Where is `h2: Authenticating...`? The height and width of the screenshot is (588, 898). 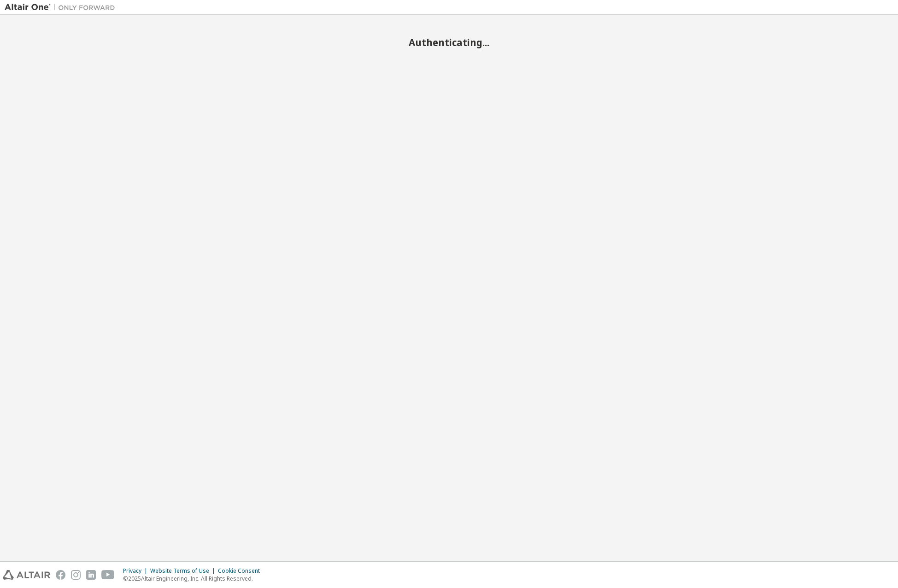
h2: Authenticating... is located at coordinates (449, 42).